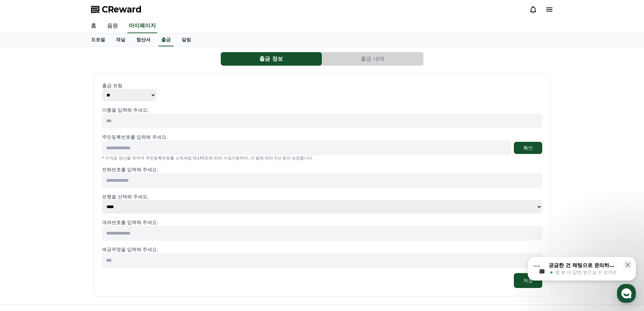 The width and height of the screenshot is (644, 311). Describe the element at coordinates (135, 137) in the screenshot. I see `p: 주민등록번호를 입력해 주세요.` at that location.